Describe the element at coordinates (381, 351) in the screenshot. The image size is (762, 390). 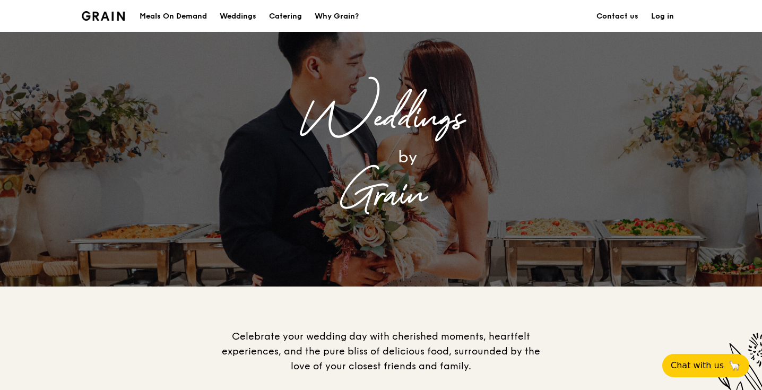
I see `div: Celebrate your wedding day with cherished moments, heartfelt experiences, and the pure bliss of d...` at that location.